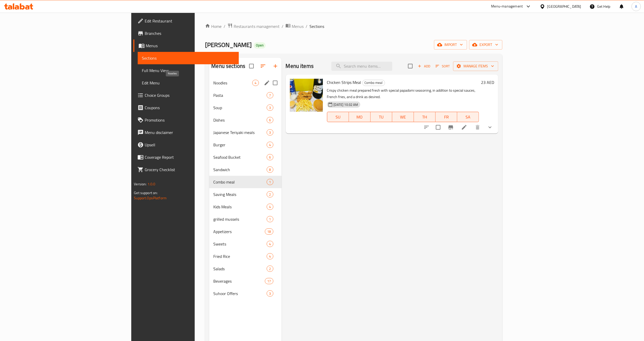 This screenshot has width=644, height=341. Describe the element at coordinates (260, 45) in the screenshot. I see `span: Open` at that location.